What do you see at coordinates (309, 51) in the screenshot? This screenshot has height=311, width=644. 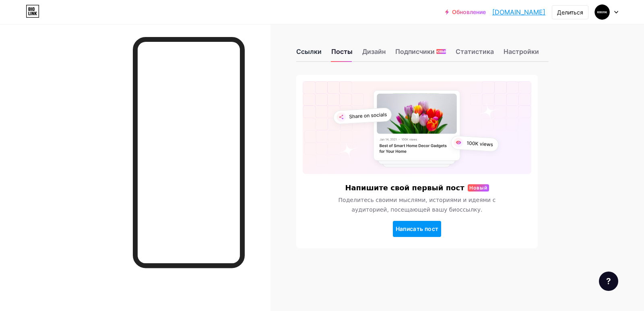 I see `font: Ссылки` at bounding box center [309, 51].